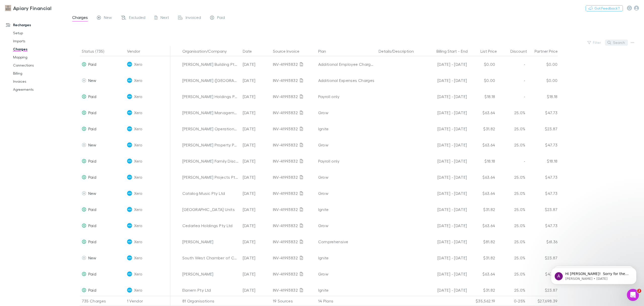 The height and width of the screenshot is (306, 644). What do you see at coordinates (482, 241) in the screenshot?
I see `div: $81.82` at bounding box center [482, 241].